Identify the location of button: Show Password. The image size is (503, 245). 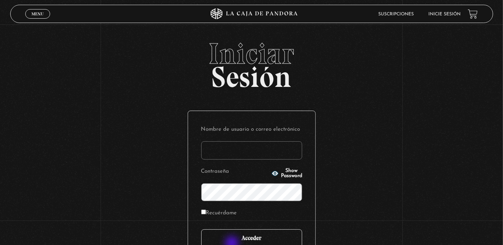
(287, 174).